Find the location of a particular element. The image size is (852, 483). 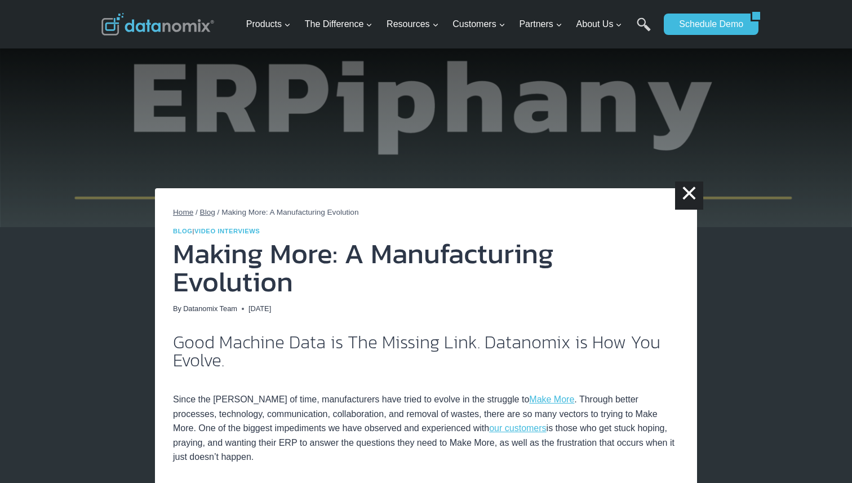

nav: Primary Navigation is located at coordinates (450, 24).